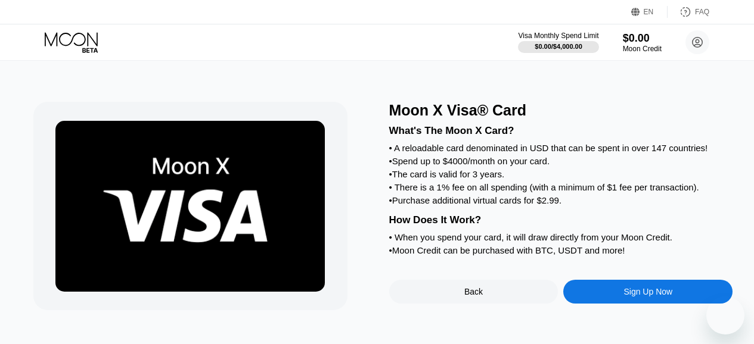  I want to click on div: How Does It Work?, so click(561, 220).